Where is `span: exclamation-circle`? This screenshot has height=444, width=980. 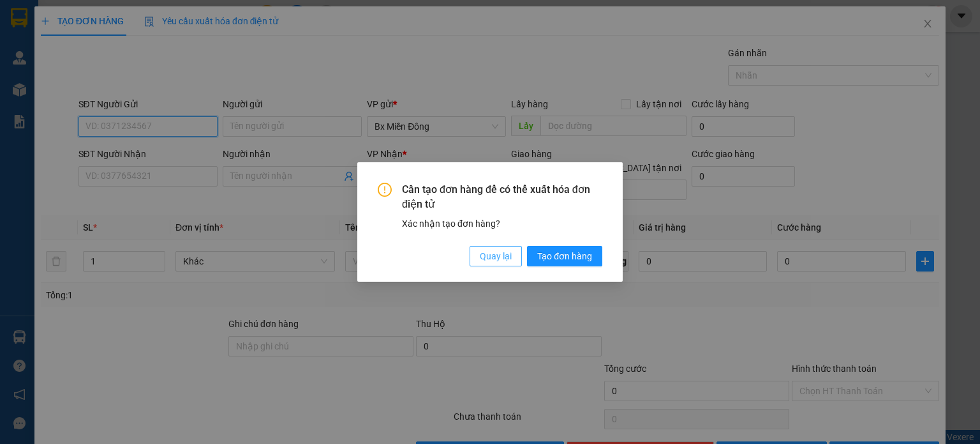 span: exclamation-circle is located at coordinates (385, 189).